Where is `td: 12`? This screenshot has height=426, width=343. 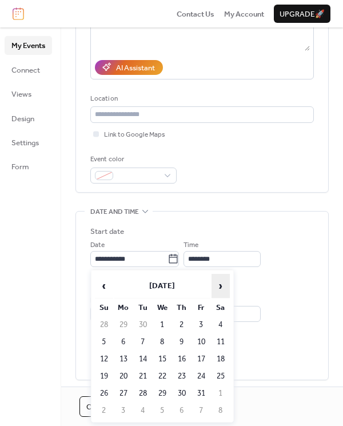 td: 12 is located at coordinates (104, 359).